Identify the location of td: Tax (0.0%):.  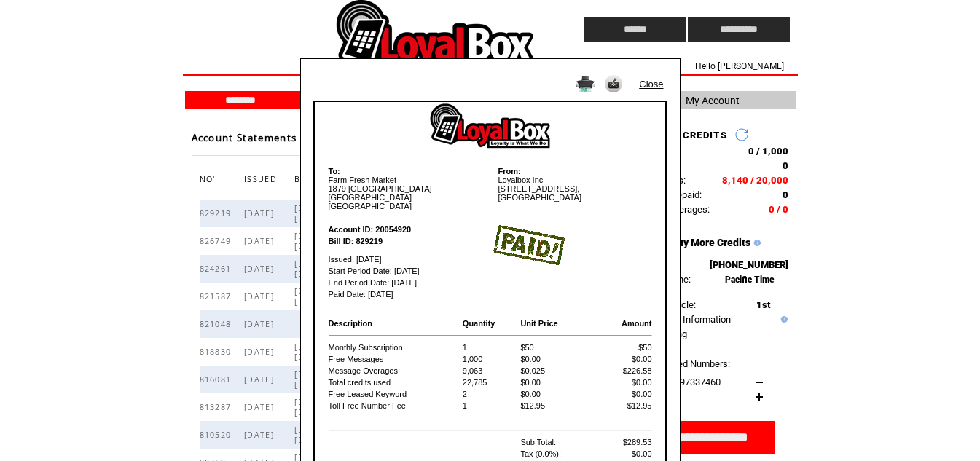
(559, 454).